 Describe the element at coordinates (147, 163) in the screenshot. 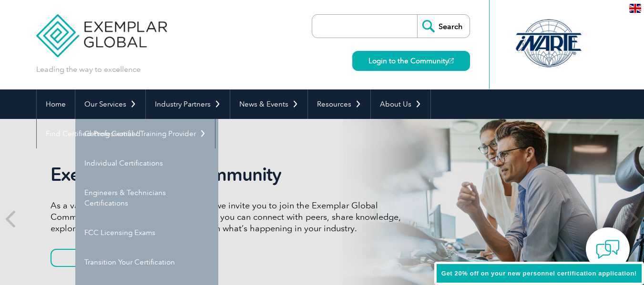

I see `a: Individual Certifications` at that location.